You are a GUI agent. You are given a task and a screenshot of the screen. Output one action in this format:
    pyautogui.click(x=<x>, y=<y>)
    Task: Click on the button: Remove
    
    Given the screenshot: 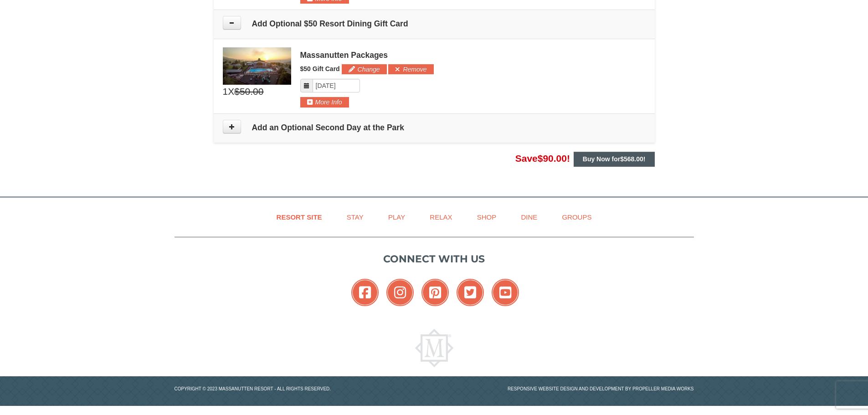 What is the action you would take?
    pyautogui.click(x=411, y=70)
    